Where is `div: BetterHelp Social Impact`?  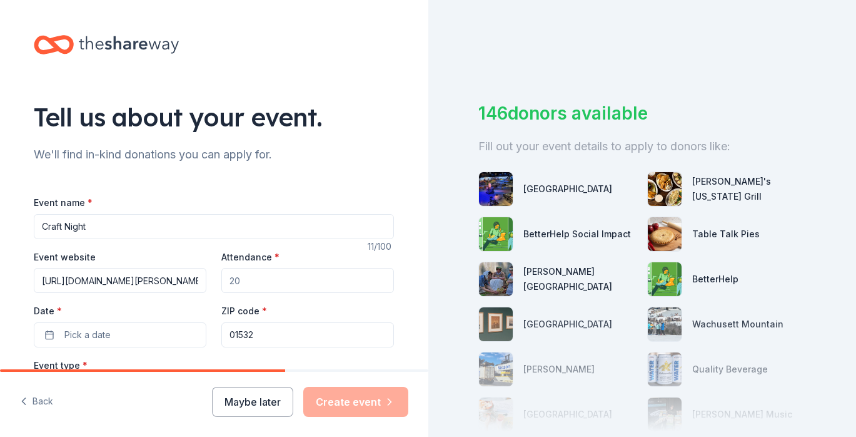
div: BetterHelp Social Impact is located at coordinates (577, 234).